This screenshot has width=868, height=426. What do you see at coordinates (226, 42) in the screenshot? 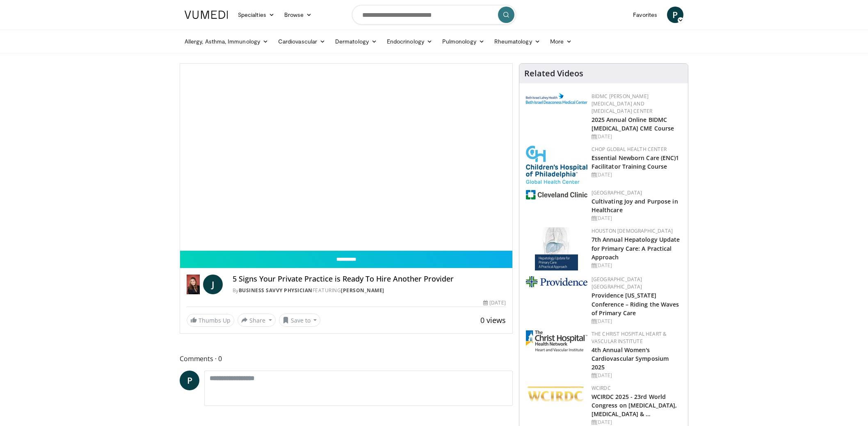
I see `a: Allergy, Asthma, Immunology` at bounding box center [226, 42].